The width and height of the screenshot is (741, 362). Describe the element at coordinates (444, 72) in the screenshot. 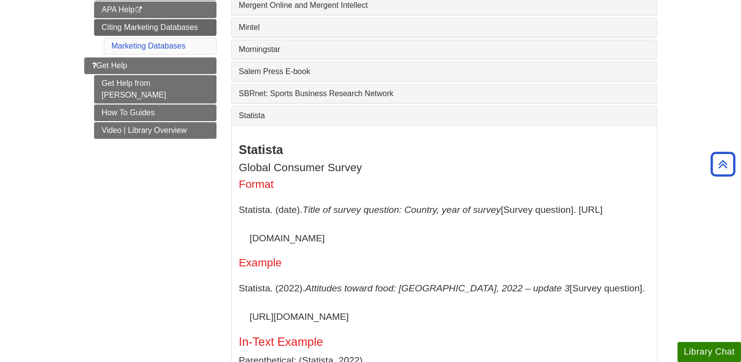

I see `a: Salem Press E-book` at that location.